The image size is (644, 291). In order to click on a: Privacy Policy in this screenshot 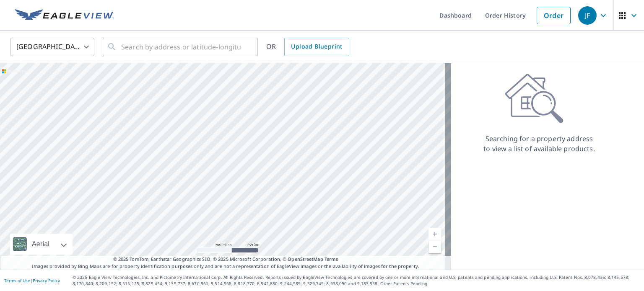, I will do `click(46, 281)`.